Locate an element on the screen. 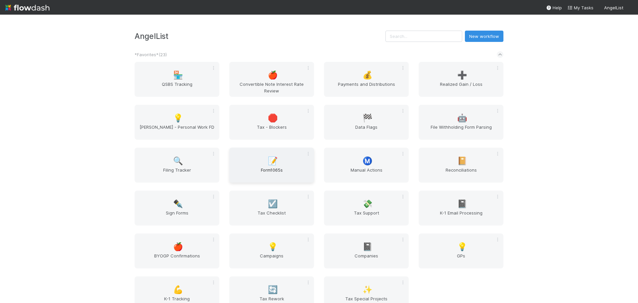 The image size is (638, 303). img: logo-inverted-e16ddd16eac7371096b0.svg is located at coordinates (27, 8).